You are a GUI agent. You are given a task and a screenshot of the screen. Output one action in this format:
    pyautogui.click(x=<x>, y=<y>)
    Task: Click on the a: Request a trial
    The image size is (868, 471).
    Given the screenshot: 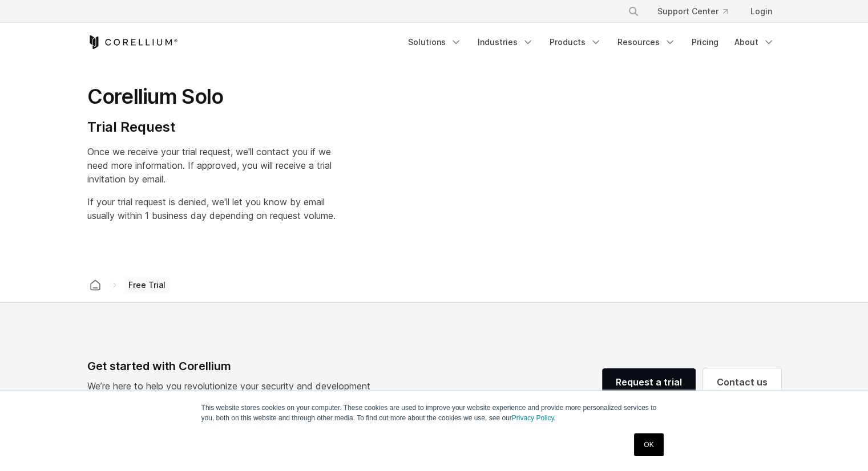 What is the action you would take?
    pyautogui.click(x=649, y=382)
    